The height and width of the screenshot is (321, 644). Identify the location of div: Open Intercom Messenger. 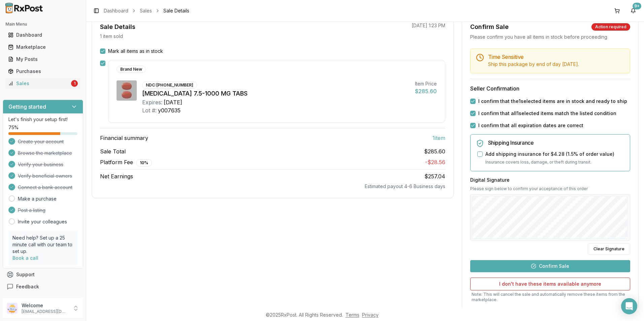
(629, 306).